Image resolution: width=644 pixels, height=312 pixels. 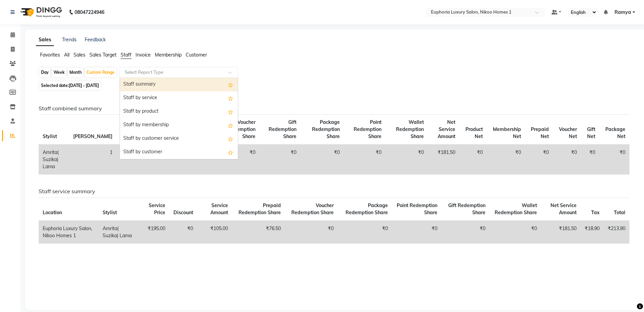 What do you see at coordinates (90, 12) in the screenshot?
I see `b: 08047224946` at bounding box center [90, 12].